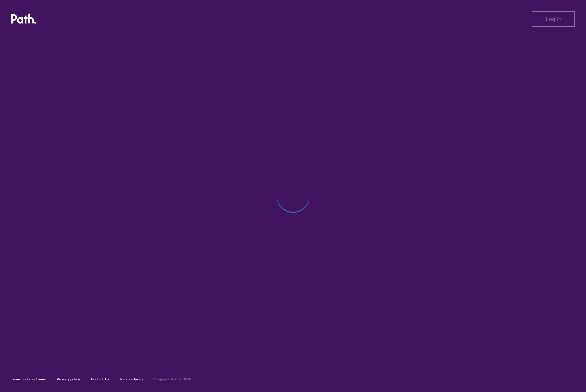 This screenshot has height=392, width=586. What do you see at coordinates (131, 379) in the screenshot?
I see `a: Join our team` at bounding box center [131, 379].